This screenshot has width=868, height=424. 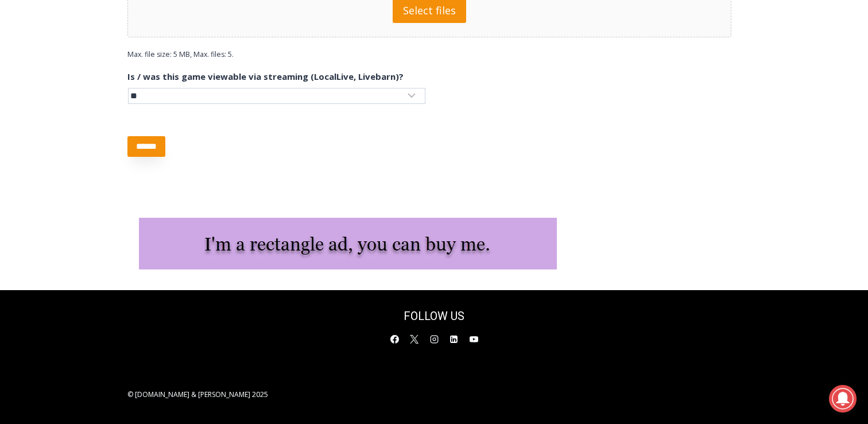 What do you see at coordinates (434, 339) in the screenshot?
I see `a: Instagram` at bounding box center [434, 339].